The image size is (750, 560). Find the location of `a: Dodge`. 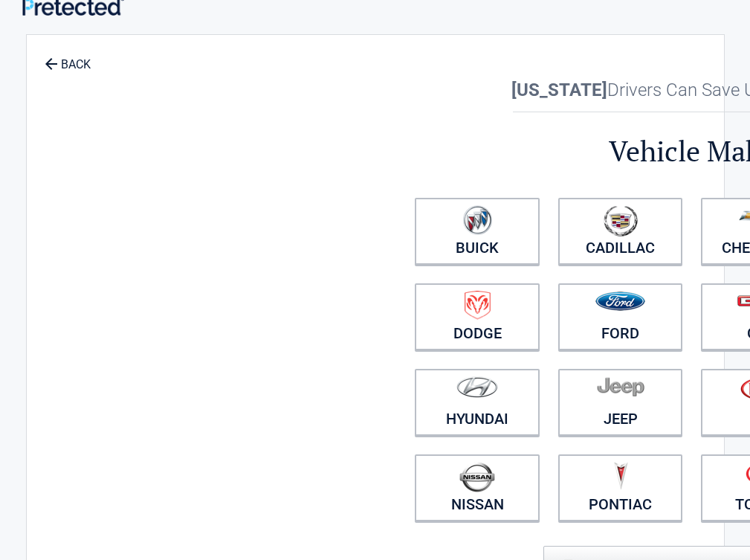

a: Dodge is located at coordinates (477, 316).